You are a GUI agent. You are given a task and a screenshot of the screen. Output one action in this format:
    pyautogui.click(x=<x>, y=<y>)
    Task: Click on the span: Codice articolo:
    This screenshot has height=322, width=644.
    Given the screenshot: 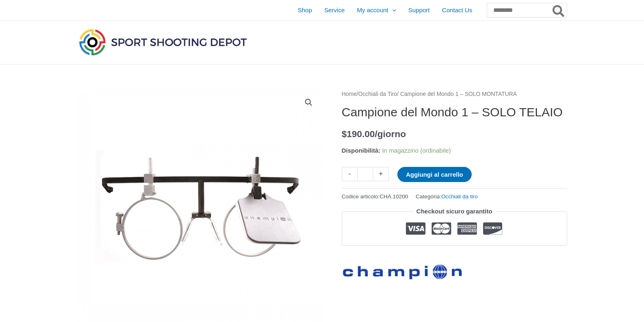 What is the action you would take?
    pyautogui.click(x=375, y=197)
    